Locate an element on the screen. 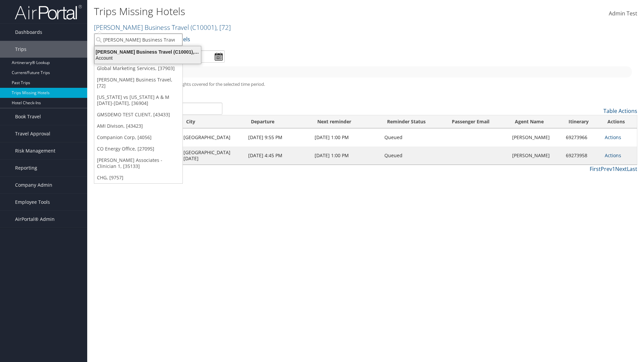  a: Admin Test is located at coordinates (623, 14).